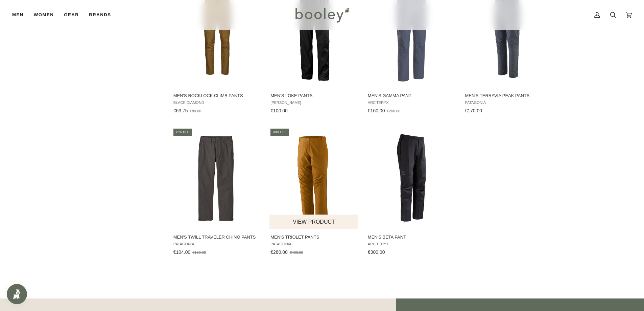  What do you see at coordinates (376, 111) in the screenshot?
I see `span: €160.00` at bounding box center [376, 111].